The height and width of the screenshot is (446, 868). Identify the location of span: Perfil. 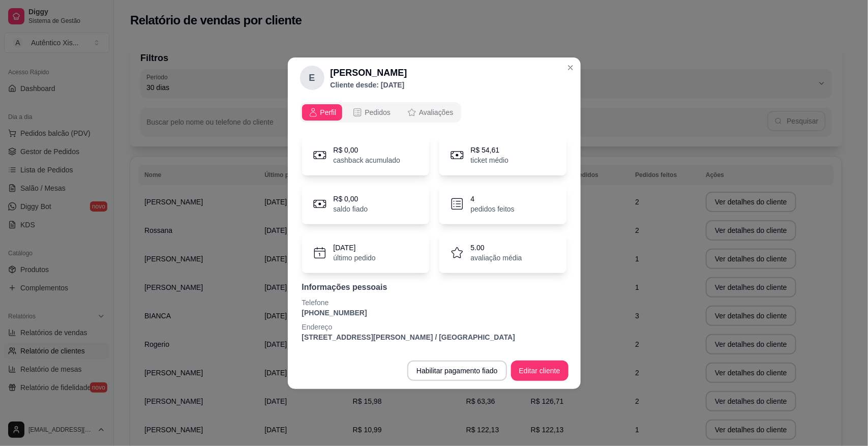
(329, 112).